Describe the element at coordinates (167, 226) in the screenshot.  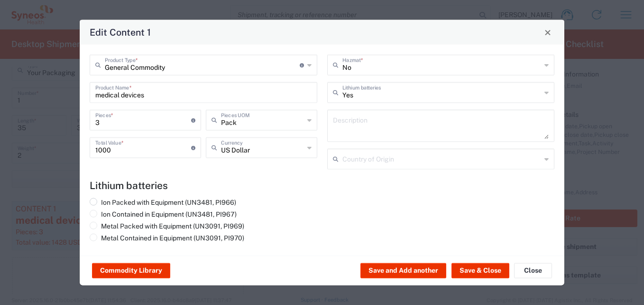
I see `label: Metal Packed with Equipment (UN3091, PI969)` at that location.